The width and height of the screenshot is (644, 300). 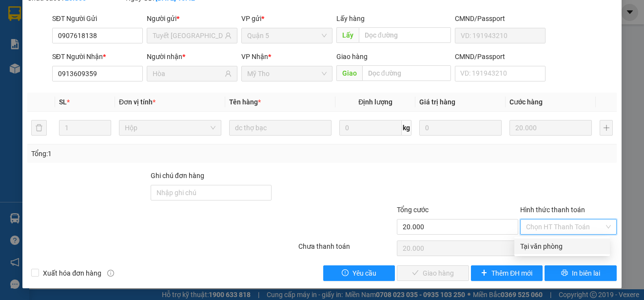 What do you see at coordinates (606, 128) in the screenshot?
I see `button: plus` at bounding box center [606, 128].